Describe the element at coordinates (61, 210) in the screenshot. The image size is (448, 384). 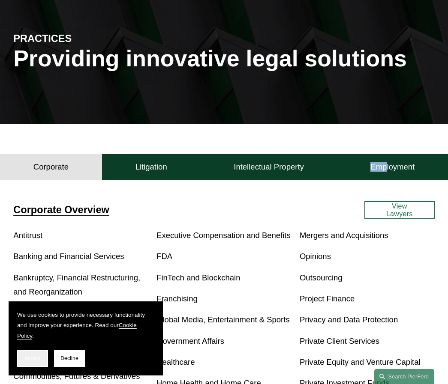
I see `a: Corporate Overview` at that location.